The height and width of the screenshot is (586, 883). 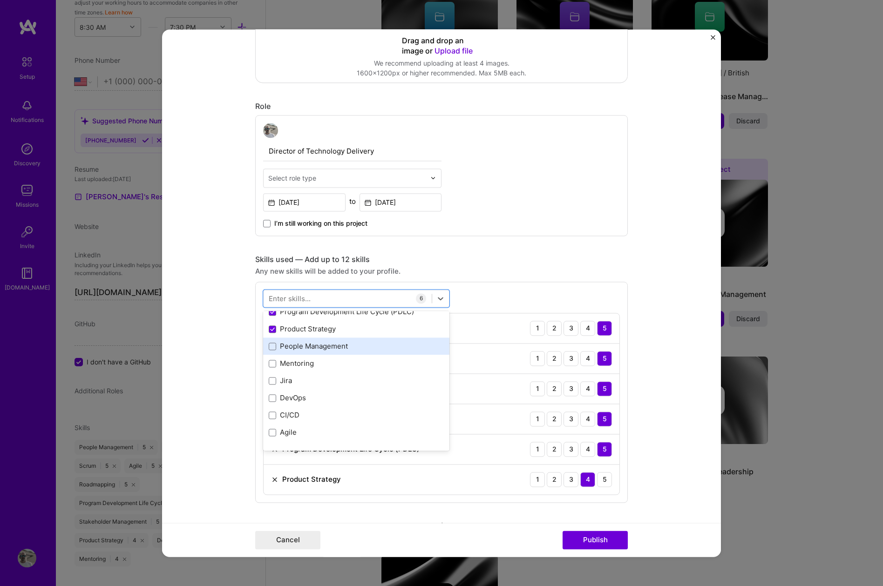 I want to click on div: We recommend uploading at least 4 images., so click(x=441, y=63).